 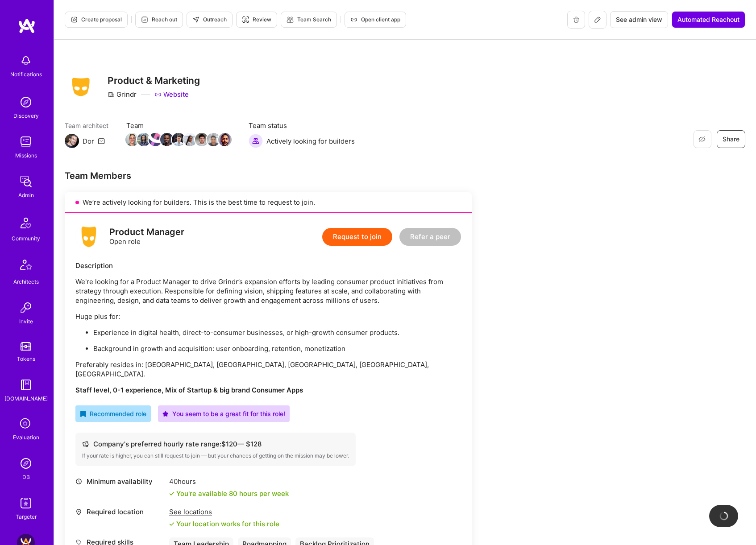 I want to click on img: loading, so click(x=723, y=516).